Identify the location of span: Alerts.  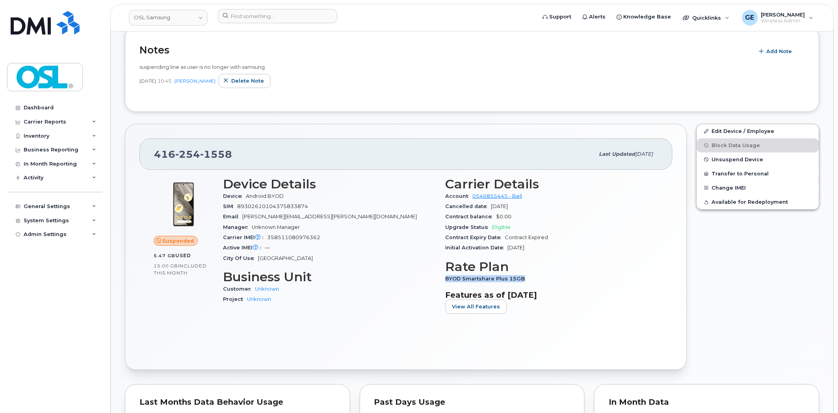
(597, 17).